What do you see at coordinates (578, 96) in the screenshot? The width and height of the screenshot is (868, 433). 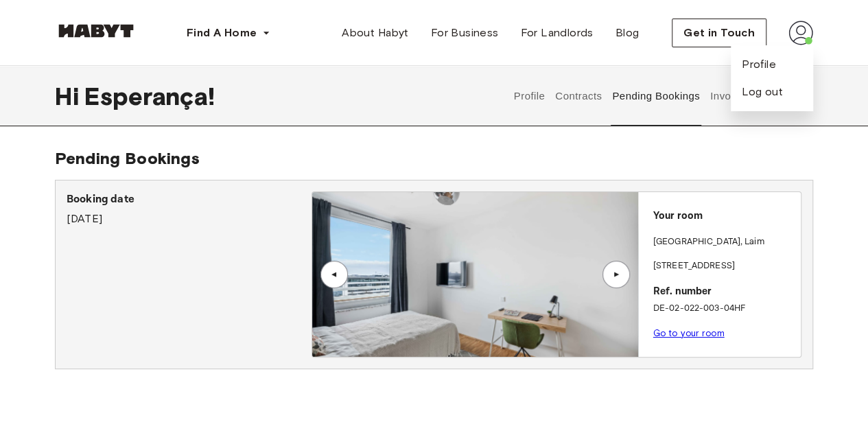 I see `button: Contracts` at bounding box center [578, 96].